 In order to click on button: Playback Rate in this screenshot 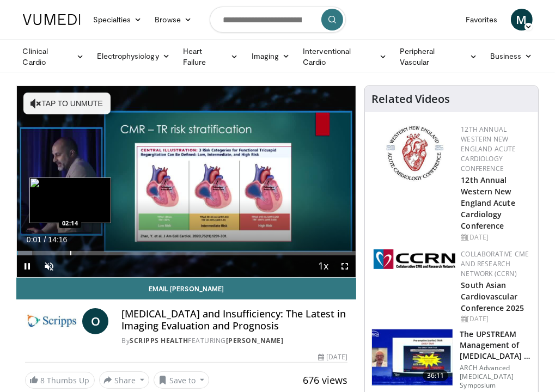, I will do `click(323, 266)`.